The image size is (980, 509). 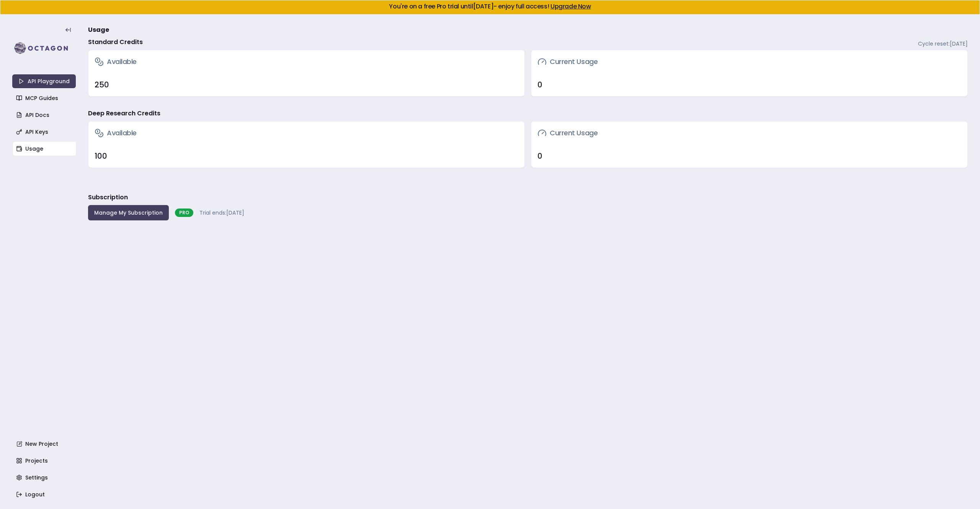 I want to click on h4: Standard Credits, so click(x=115, y=42).